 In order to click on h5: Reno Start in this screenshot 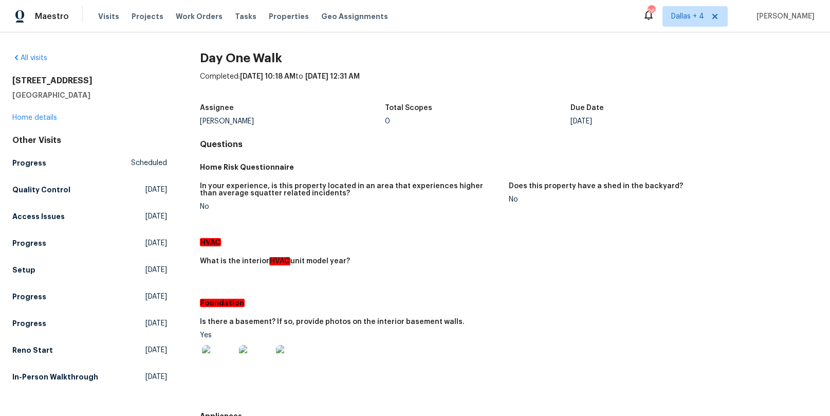, I will do `click(32, 350)`.